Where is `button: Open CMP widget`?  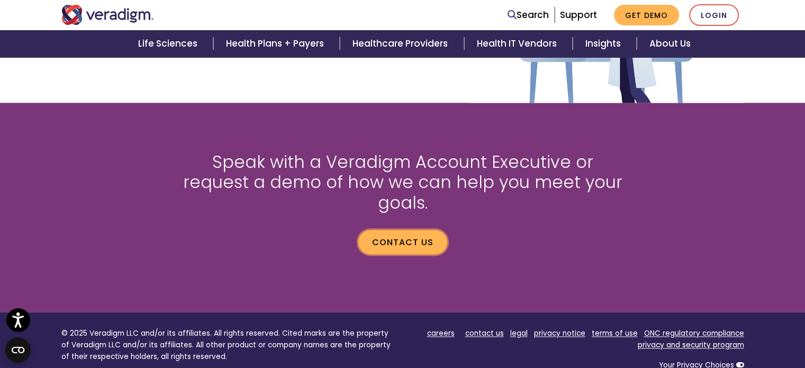 button: Open CMP widget is located at coordinates (18, 350).